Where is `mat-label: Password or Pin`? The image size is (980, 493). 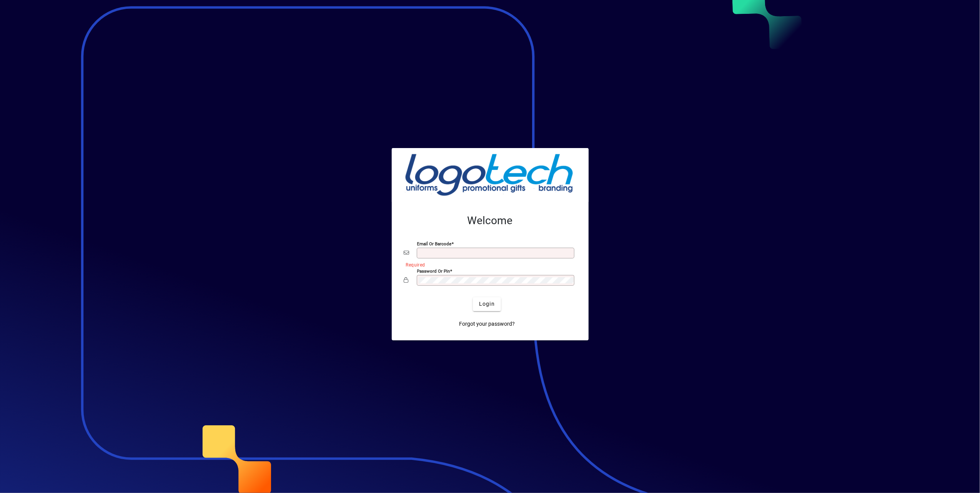
mat-label: Password or Pin is located at coordinates (434, 271).